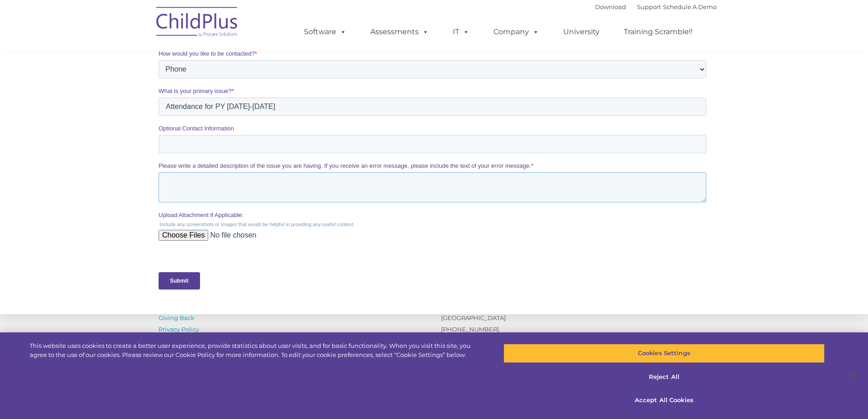 The height and width of the screenshot is (419, 868). Describe the element at coordinates (581, 32) in the screenshot. I see `a: University` at that location.